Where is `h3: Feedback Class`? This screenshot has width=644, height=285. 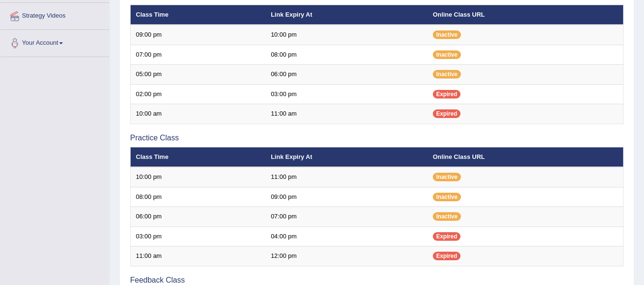 h3: Feedback Class is located at coordinates (377, 281).